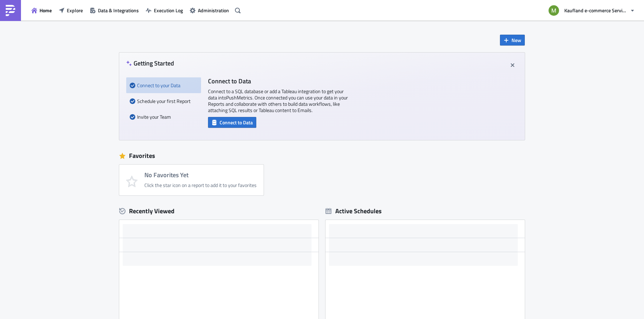  I want to click on h4: No Favorites Yet, so click(200, 175).